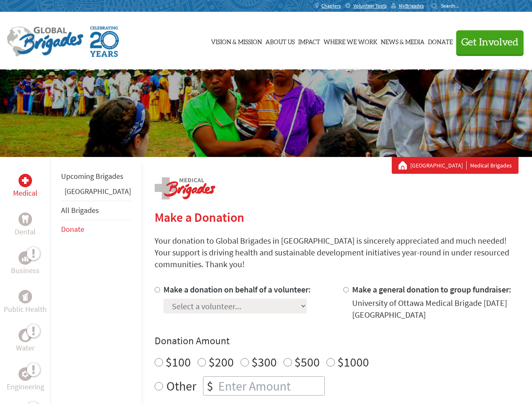 This screenshot has height=404, width=532. What do you see at coordinates (185, 188) in the screenshot?
I see `img: logo-medical.png` at bounding box center [185, 188].